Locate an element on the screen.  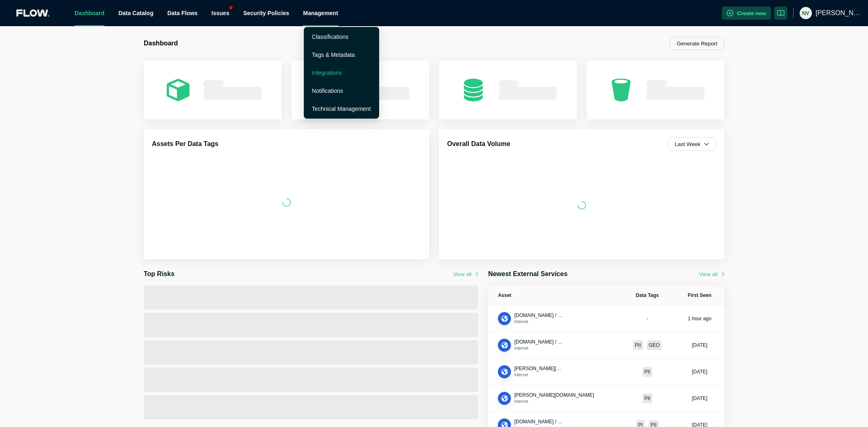
button: Application is located at coordinates (504, 399).